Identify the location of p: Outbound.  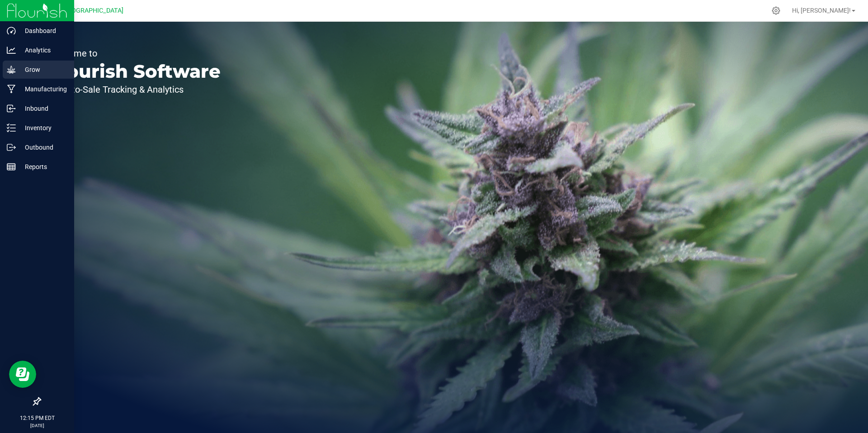
(43, 148).